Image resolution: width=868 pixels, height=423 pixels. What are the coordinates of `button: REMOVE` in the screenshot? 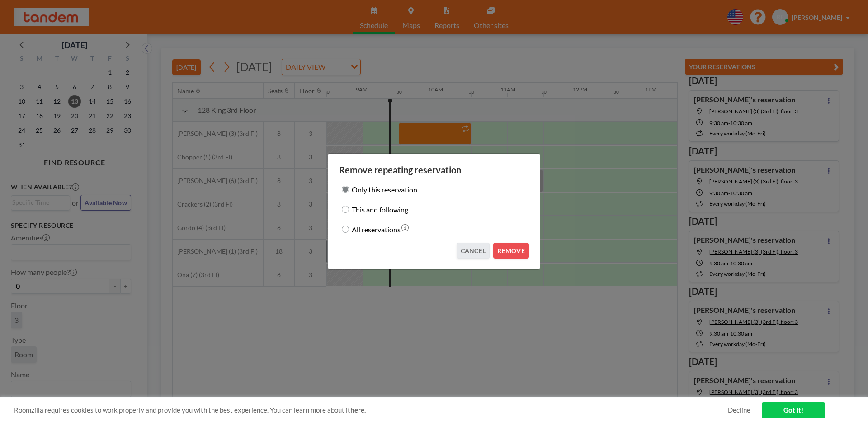 It's located at (511, 251).